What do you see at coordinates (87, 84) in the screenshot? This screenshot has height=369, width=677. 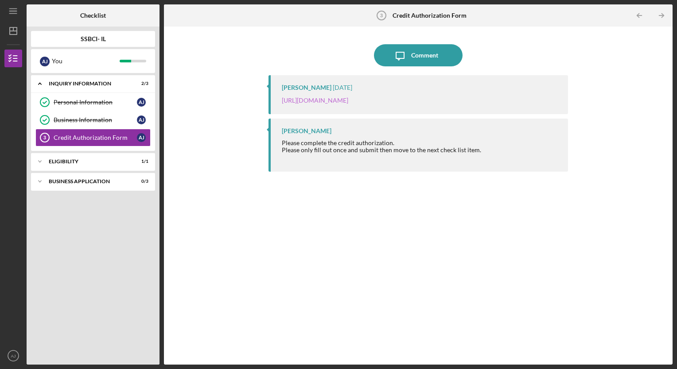 I see `div: Inquiry Information` at bounding box center [87, 84].